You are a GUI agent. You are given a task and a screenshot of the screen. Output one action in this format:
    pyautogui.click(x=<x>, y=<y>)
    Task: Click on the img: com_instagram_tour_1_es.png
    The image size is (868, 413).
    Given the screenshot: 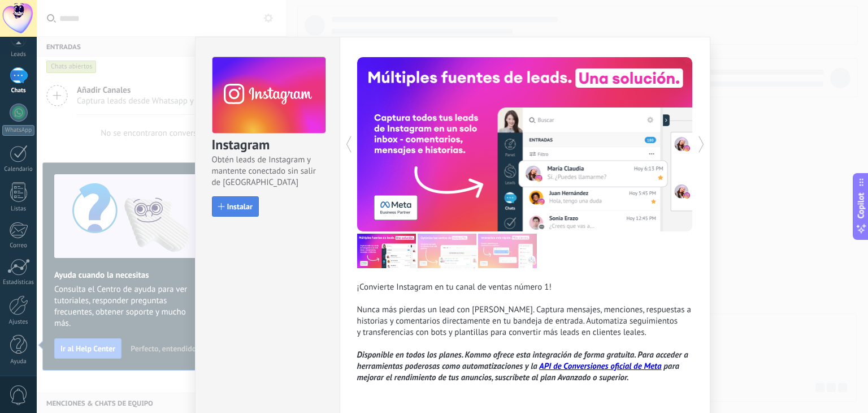 What is the action you would take?
    pyautogui.click(x=386, y=250)
    